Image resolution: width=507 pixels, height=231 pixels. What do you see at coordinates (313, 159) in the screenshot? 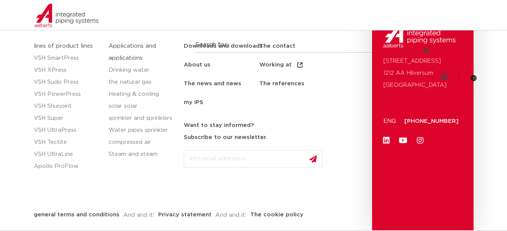
I see `img: send.svg` at bounding box center [313, 159].